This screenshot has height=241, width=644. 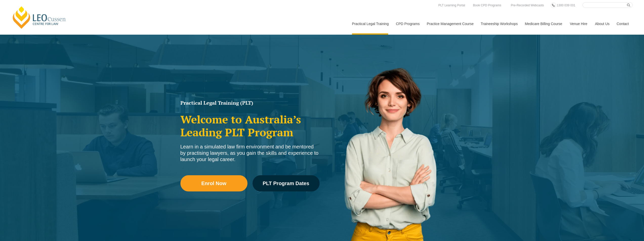 I want to click on a: PLT Program Dates, so click(x=286, y=183).